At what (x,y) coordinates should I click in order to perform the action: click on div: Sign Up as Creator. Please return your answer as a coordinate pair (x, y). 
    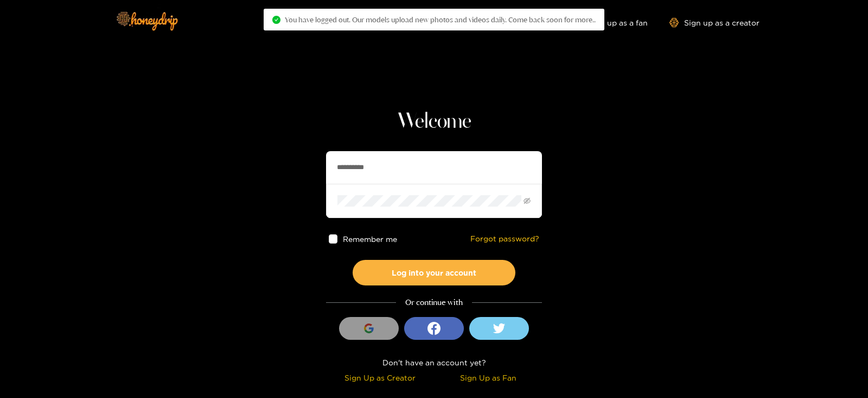
    Looking at the image, I should click on (380, 377).